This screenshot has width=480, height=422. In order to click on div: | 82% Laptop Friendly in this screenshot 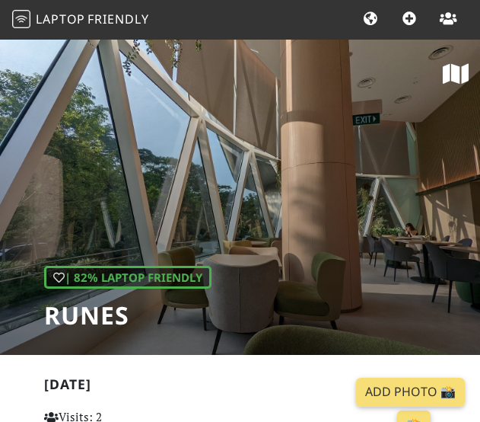, I will do `click(128, 277)`.